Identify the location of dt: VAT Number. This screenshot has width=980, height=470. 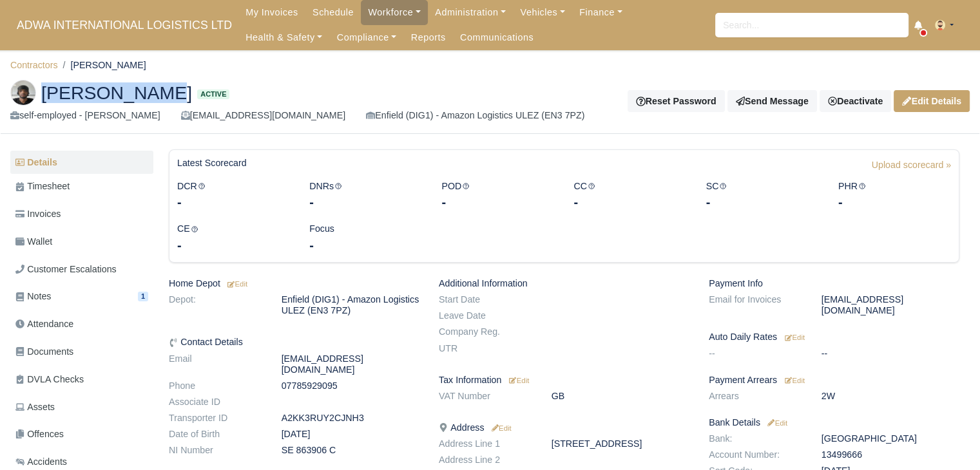
(485, 396).